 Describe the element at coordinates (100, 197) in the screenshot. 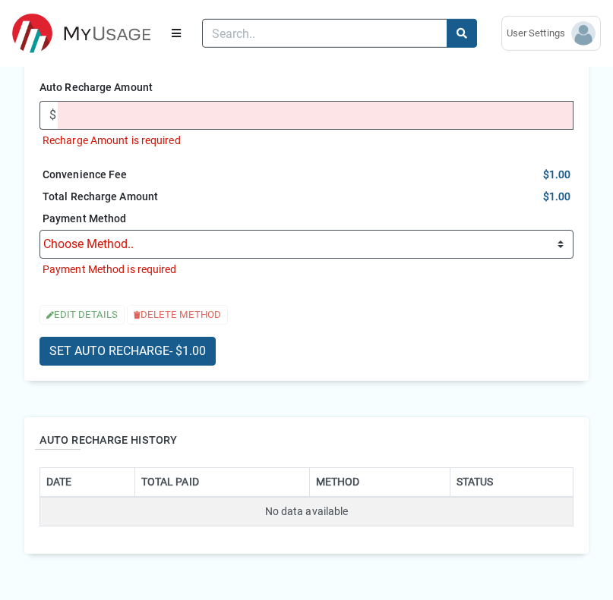

I see `div: Total Recharge Amount` at that location.